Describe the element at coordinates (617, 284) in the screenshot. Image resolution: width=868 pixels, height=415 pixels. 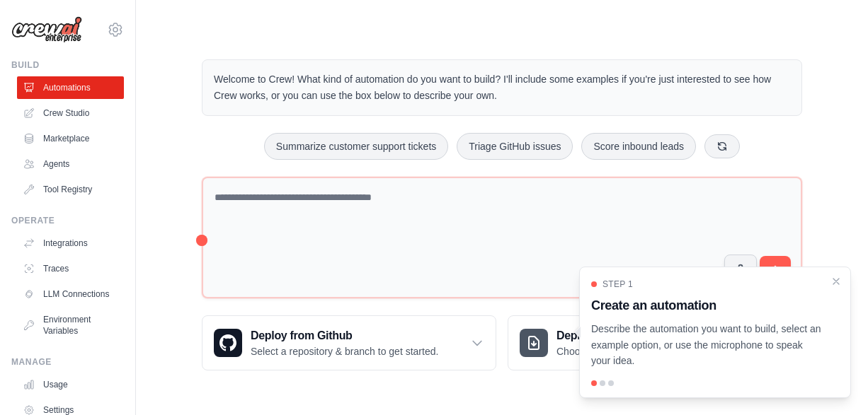
I see `span: Step 1` at that location.